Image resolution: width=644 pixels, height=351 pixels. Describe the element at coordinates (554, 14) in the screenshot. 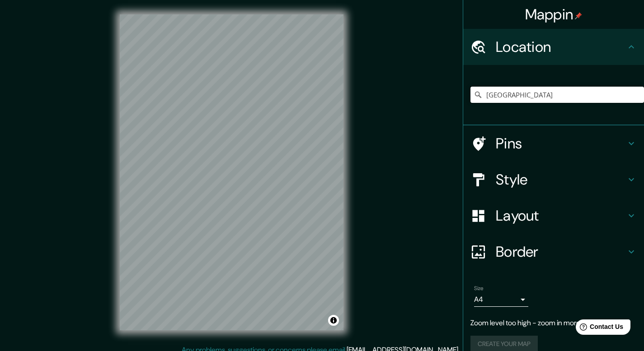

I see `h4: Mappin` at that location.